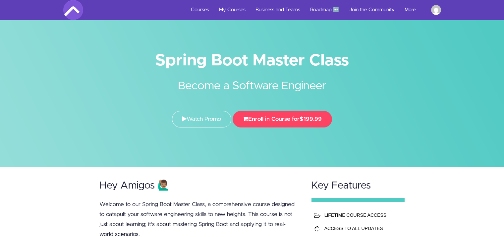 The width and height of the screenshot is (504, 237). Describe the element at coordinates (252, 81) in the screenshot. I see `h2: Become a Software Engineer` at that location.